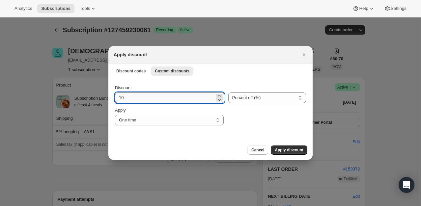  What do you see at coordinates (123, 88) in the screenshot?
I see `span: Discount` at bounding box center [123, 88].